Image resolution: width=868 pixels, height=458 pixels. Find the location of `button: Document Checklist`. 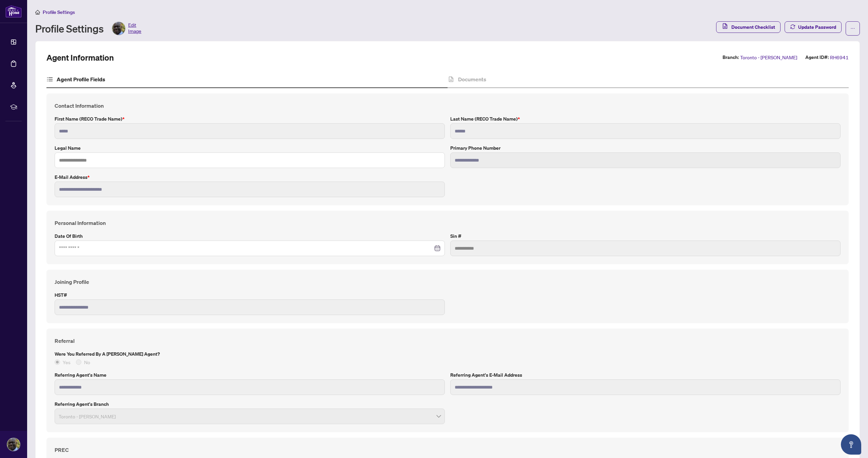

button: Document Checklist is located at coordinates (748, 27).